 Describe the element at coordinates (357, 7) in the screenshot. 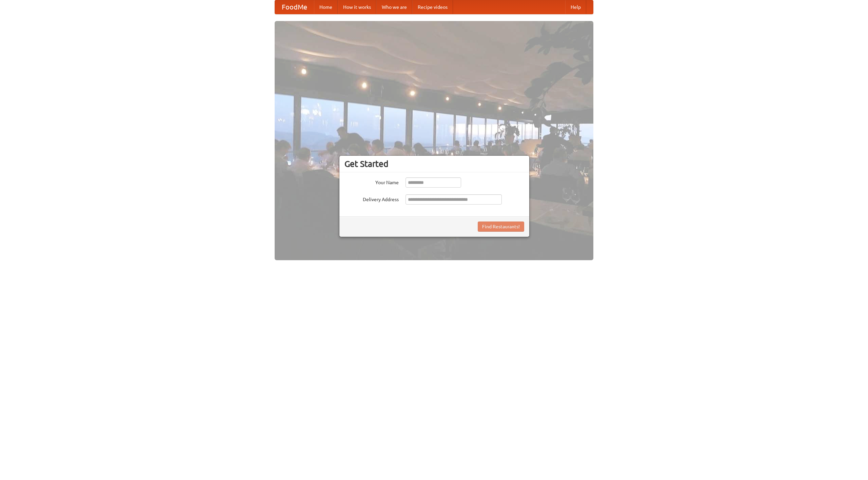

I see `a: How it works` at that location.